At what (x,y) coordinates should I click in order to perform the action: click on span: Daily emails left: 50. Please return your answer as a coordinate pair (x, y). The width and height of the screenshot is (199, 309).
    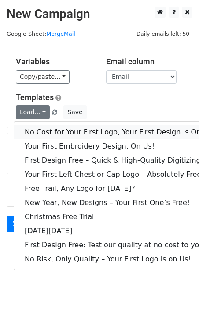
    Looking at the image, I should click on (163, 34).